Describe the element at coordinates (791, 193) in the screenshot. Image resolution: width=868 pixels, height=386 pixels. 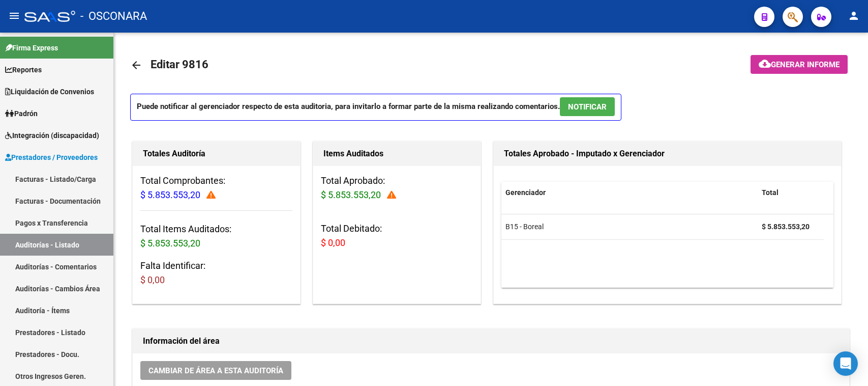
I see `datatable-header-cell: Total` at that location.